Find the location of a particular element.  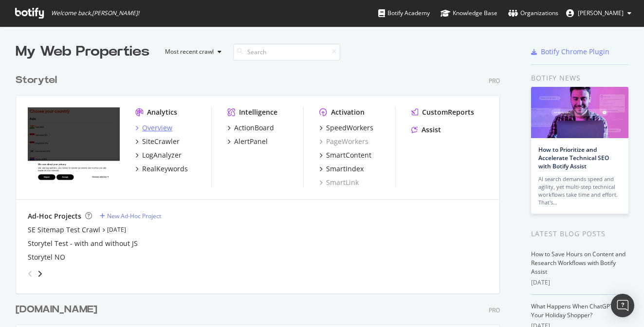

div: SE Sitemap Test Crawl is located at coordinates (64, 230).